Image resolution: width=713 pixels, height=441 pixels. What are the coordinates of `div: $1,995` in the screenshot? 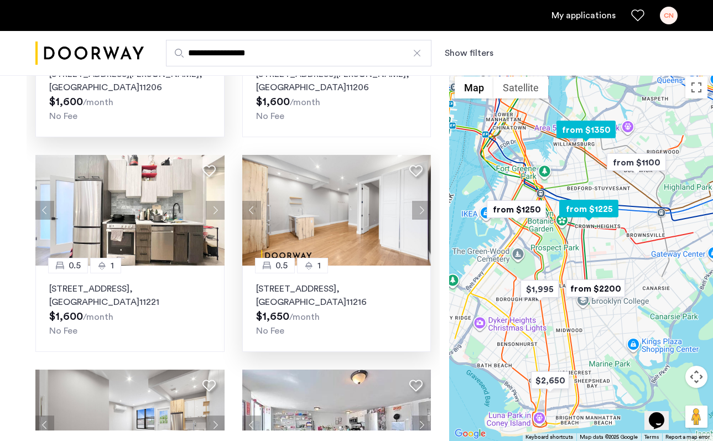 It's located at (539, 289).